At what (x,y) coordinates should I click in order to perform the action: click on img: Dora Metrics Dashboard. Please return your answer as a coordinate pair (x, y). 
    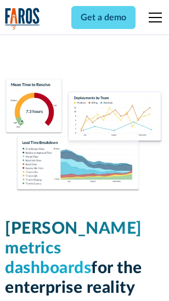
    Looking at the image, I should click on (84, 136).